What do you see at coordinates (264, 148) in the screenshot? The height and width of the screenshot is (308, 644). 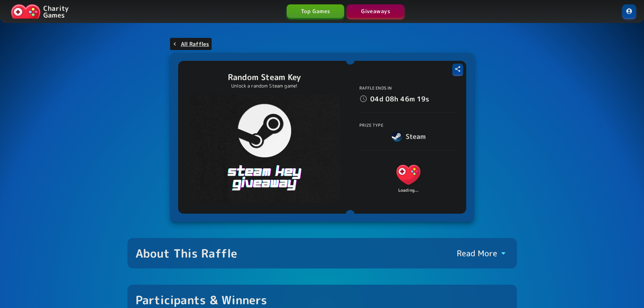 I see `img: Random Steam Key` at bounding box center [264, 148].